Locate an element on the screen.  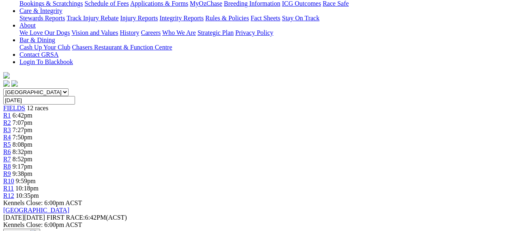
span: 6:42pm is located at coordinates (22, 115).